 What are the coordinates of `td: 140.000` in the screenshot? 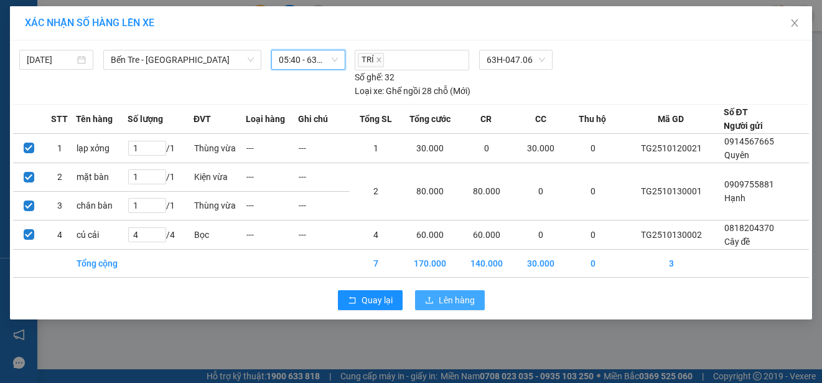 It's located at (487, 263).